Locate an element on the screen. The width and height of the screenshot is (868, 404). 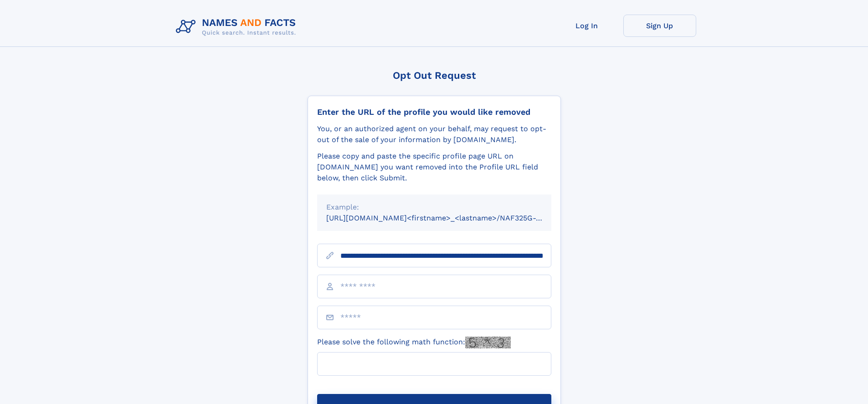
div: Opt Out Request is located at coordinates (434, 76).